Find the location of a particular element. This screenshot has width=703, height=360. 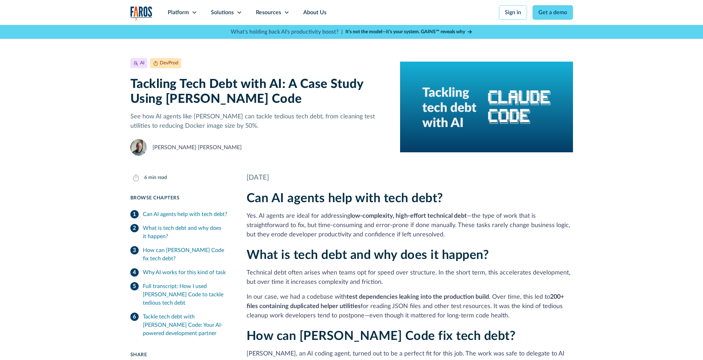

img: Yandry Perez Clemente is located at coordinates (139, 147).